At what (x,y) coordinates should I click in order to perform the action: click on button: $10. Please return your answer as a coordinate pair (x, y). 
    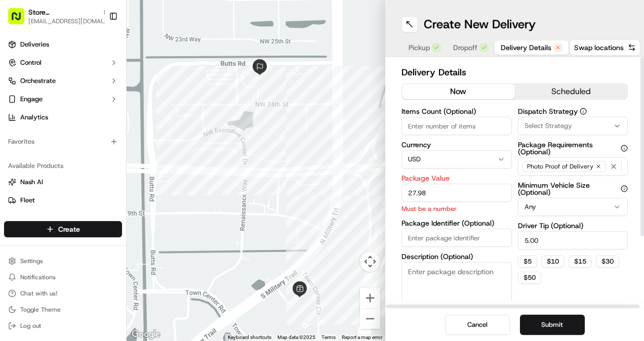
    Looking at the image, I should click on (553, 261).